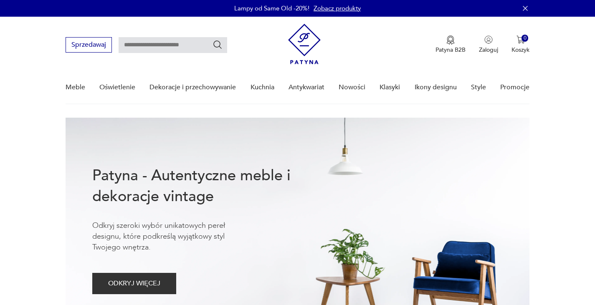  Describe the element at coordinates (450, 45) in the screenshot. I see `a: Ikona medaluPatyna B2B` at that location.